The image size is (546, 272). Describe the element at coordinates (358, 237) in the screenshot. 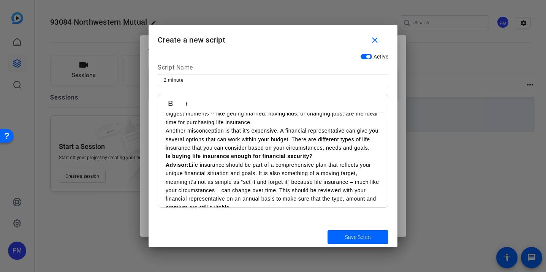

I see `button: Save Script` at that location.